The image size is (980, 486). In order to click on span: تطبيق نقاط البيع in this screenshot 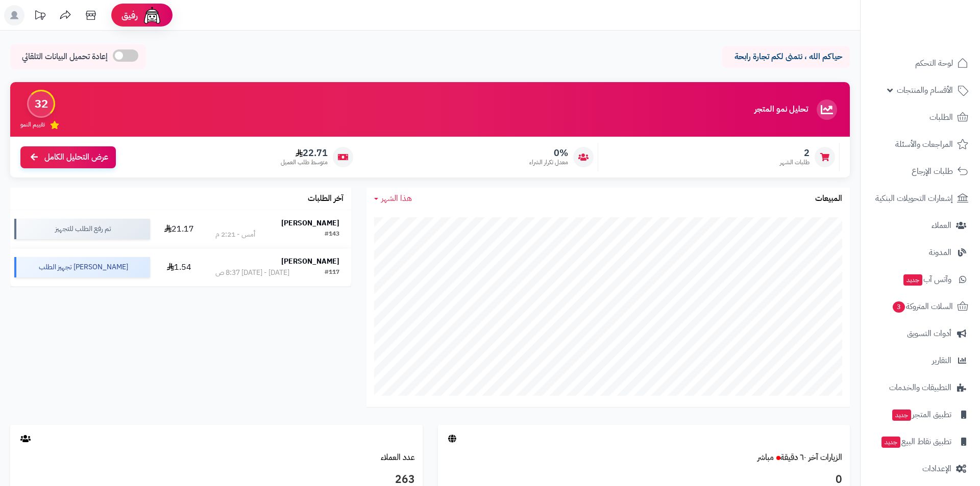, I will do `click(916, 442)`.